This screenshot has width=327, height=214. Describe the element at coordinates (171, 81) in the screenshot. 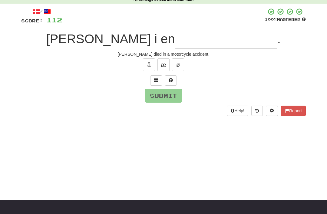

I see `button: Single letter hint - you only get 1 per sentence and score half the points! alt+h` at that location.